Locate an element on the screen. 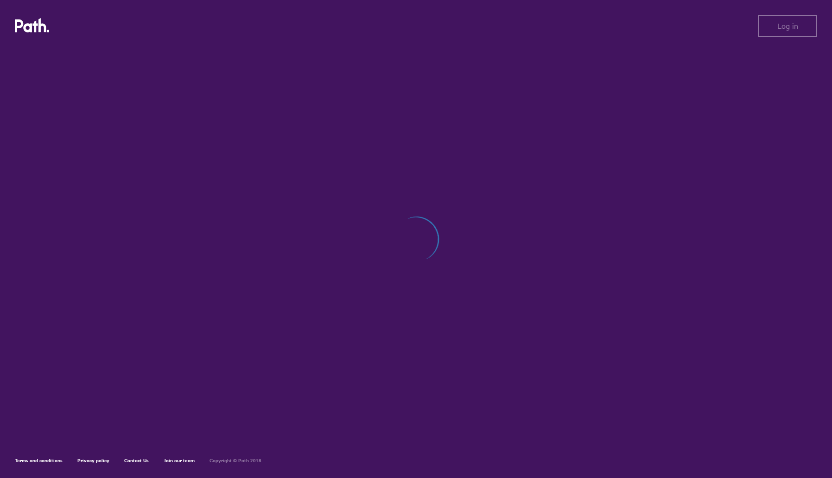 The height and width of the screenshot is (478, 832). button: Log in is located at coordinates (787, 26).